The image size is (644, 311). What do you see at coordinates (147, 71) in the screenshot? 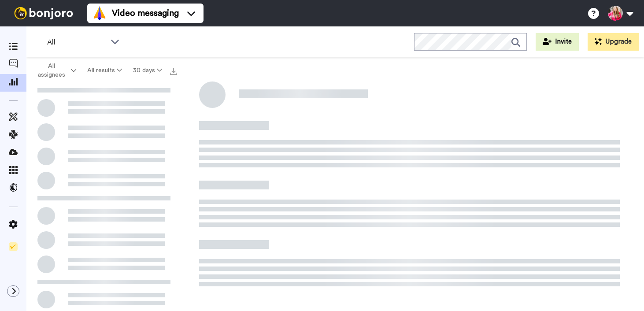
I see `button: 30 days` at bounding box center [147, 71].